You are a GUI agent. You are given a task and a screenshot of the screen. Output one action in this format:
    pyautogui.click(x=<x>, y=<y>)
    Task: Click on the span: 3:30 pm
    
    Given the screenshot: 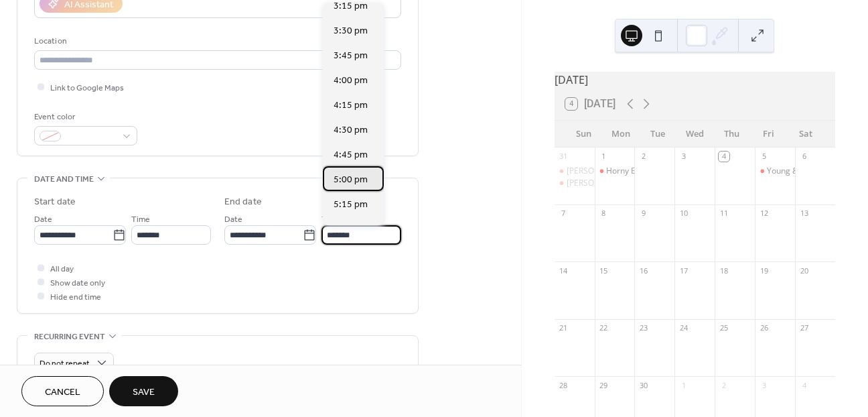 What is the action you would take?
    pyautogui.click(x=350, y=31)
    